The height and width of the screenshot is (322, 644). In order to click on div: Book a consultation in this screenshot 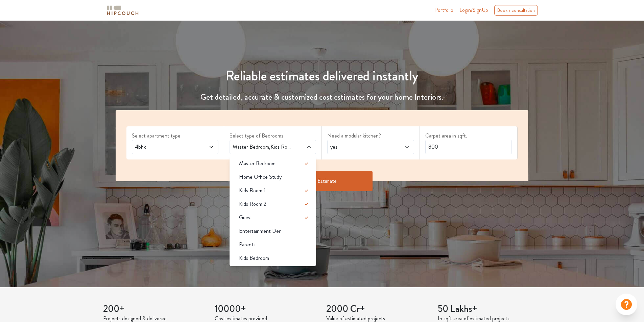, I will do `click(516, 10)`.